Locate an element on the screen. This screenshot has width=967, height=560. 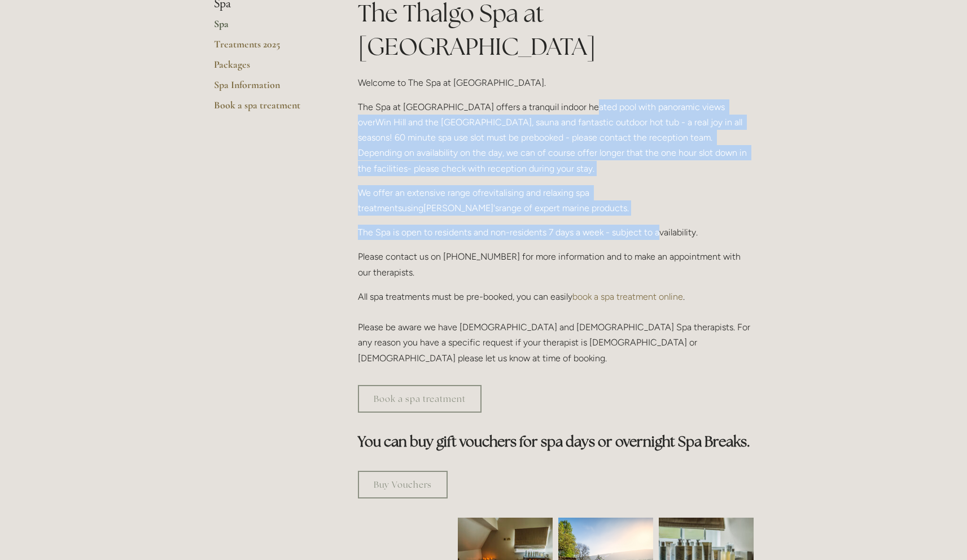
a: Spa Information is located at coordinates (268, 89).